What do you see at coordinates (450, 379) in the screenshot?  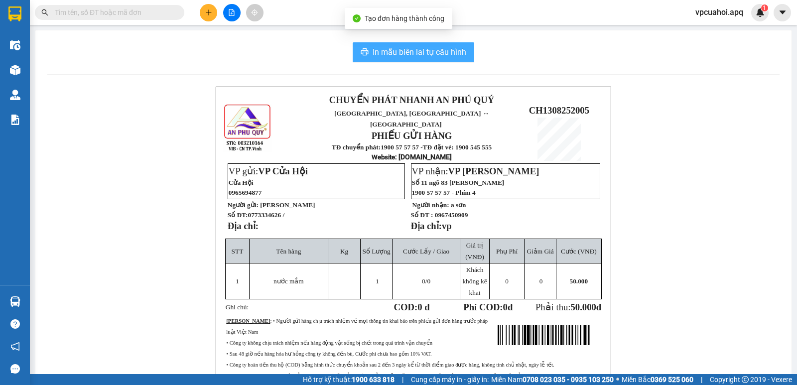 I see `span: Cung cấp máy in - giấy in:` at bounding box center [450, 379].